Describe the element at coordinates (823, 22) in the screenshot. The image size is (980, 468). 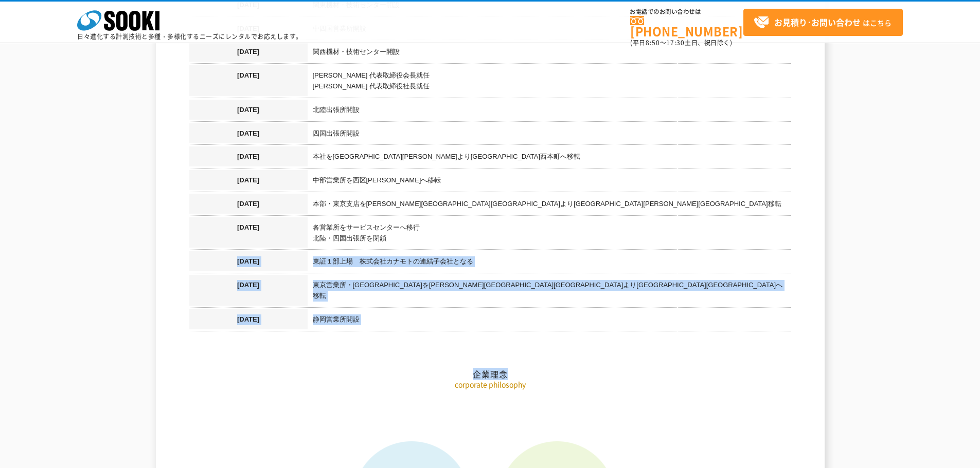
I see `span: はこちら` at that location.